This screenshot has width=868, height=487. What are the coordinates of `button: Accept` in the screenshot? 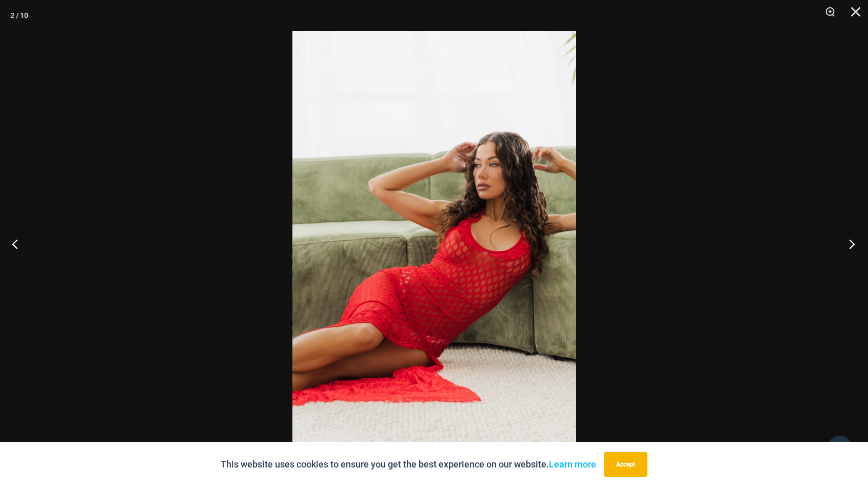 It's located at (625, 465).